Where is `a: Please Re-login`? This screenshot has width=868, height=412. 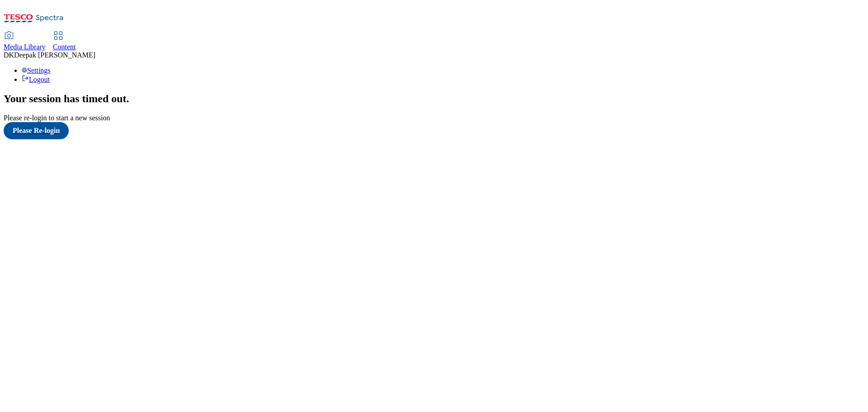 a: Please Re-login is located at coordinates (434, 131).